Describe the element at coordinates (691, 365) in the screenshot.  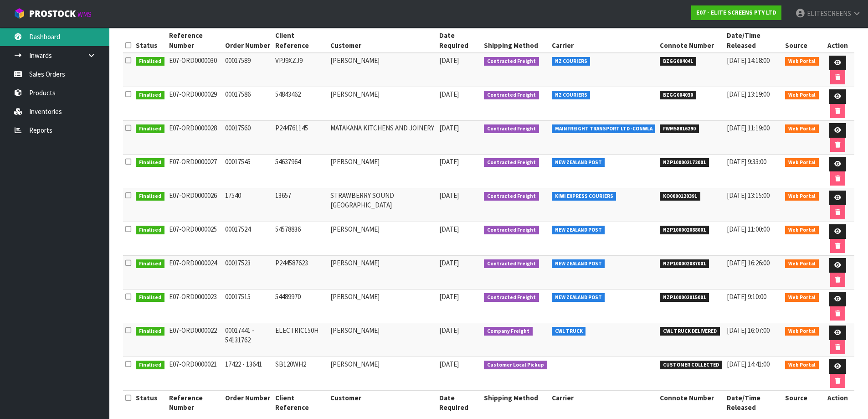
I see `span: CUSTOMER COLLECTED` at that location.